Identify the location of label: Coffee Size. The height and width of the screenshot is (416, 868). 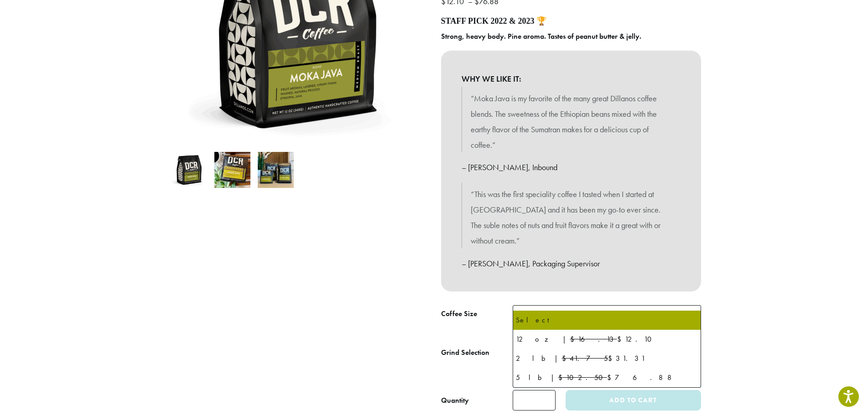
(477, 314).